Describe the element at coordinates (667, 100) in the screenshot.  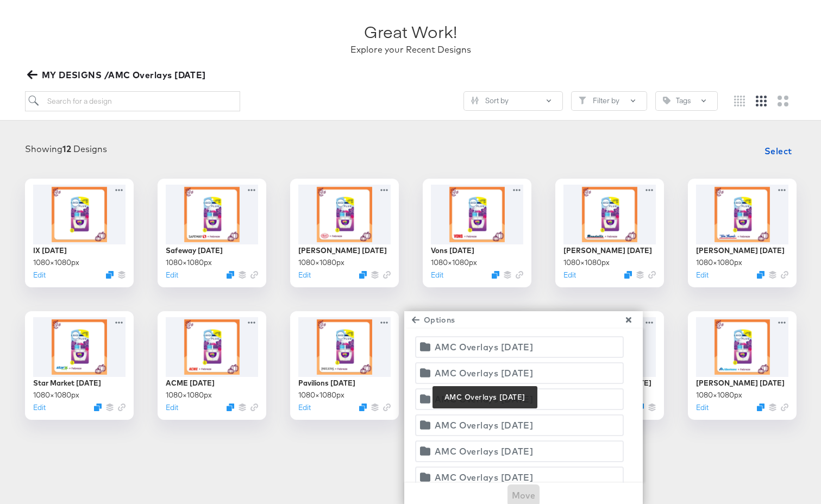
I see `svg: Tag` at that location.